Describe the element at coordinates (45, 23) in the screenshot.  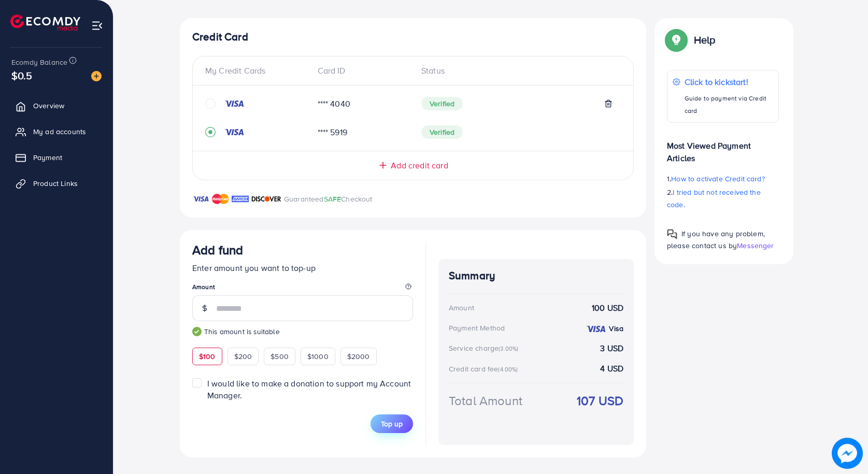
I see `img: logo` at that location.